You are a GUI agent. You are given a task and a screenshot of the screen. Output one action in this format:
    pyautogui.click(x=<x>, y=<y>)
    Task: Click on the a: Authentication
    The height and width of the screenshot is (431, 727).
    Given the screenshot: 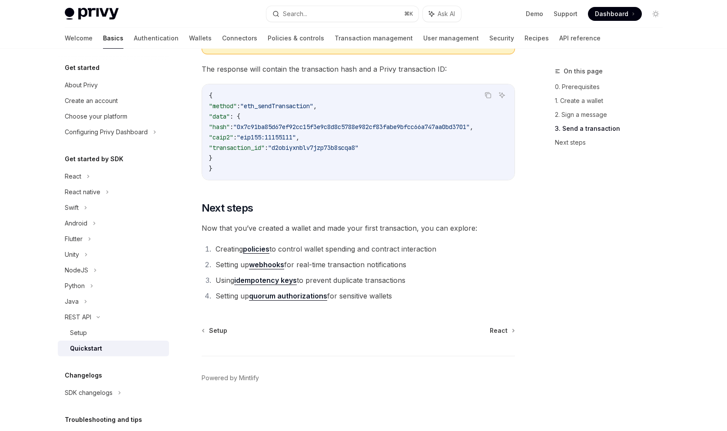 What is the action you would take?
    pyautogui.click(x=156, y=38)
    